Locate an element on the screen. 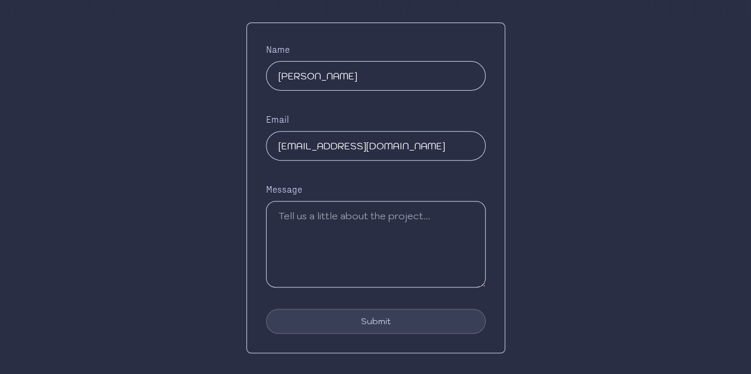  label: Name is located at coordinates (278, 49).